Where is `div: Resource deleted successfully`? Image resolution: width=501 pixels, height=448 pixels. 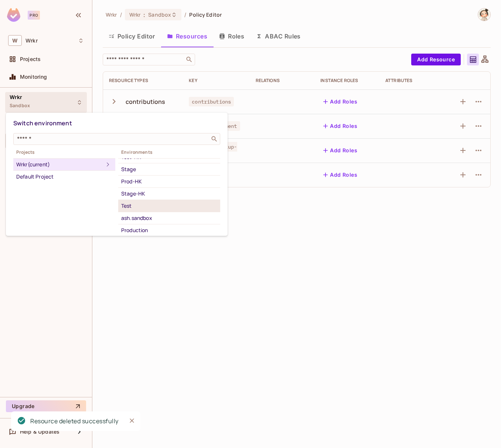 div: Resource deleted successfully is located at coordinates (74, 421).